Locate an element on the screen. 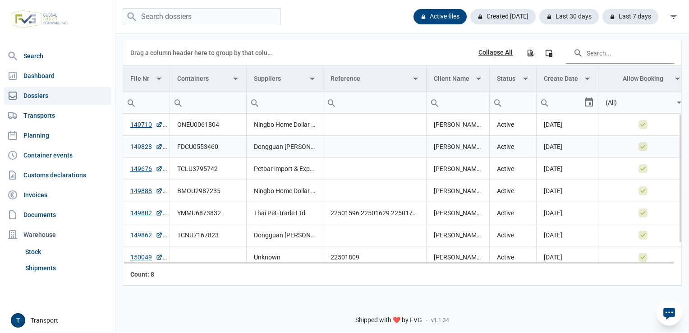  a: 149710 is located at coordinates (147, 124).